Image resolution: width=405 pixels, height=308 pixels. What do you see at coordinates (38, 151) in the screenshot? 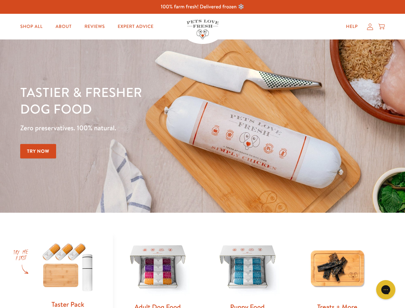
I see `a: Try Now` at bounding box center [38, 151].